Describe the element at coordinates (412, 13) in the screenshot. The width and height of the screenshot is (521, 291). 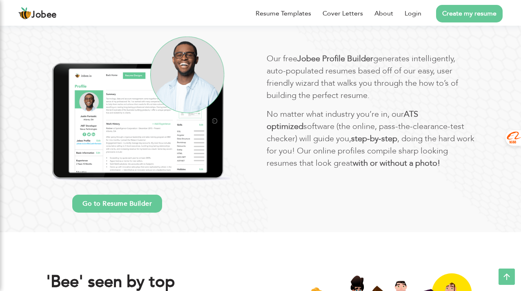
I see `a: Login` at that location.